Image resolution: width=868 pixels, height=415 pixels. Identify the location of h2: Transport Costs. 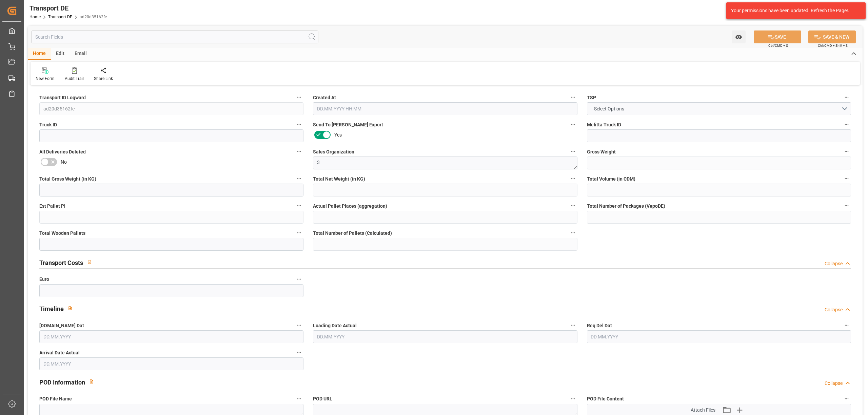
(61, 263).